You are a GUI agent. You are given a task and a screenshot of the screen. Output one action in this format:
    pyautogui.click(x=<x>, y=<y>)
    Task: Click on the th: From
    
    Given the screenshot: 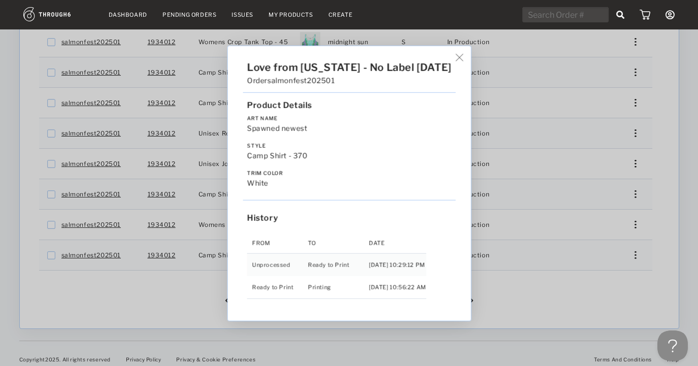 What is the action you would take?
    pyautogui.click(x=277, y=243)
    